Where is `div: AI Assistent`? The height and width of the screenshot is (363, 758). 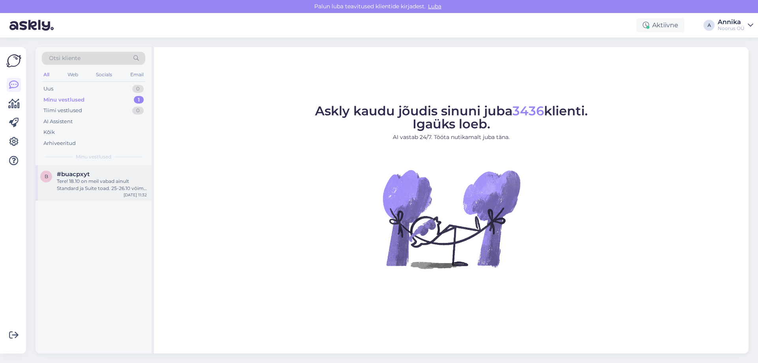 div: AI Assistent is located at coordinates (58, 122).